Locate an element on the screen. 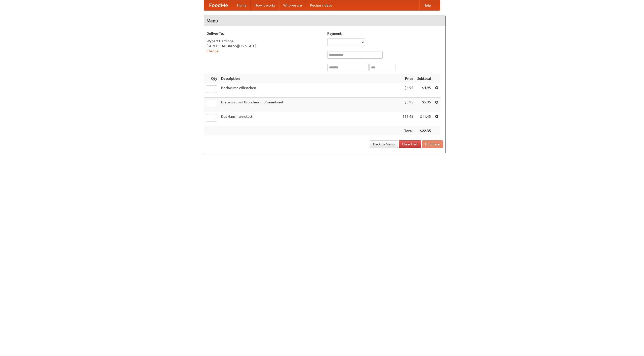 Image resolution: width=644 pixels, height=356 pixels. th: Description is located at coordinates (310, 79).